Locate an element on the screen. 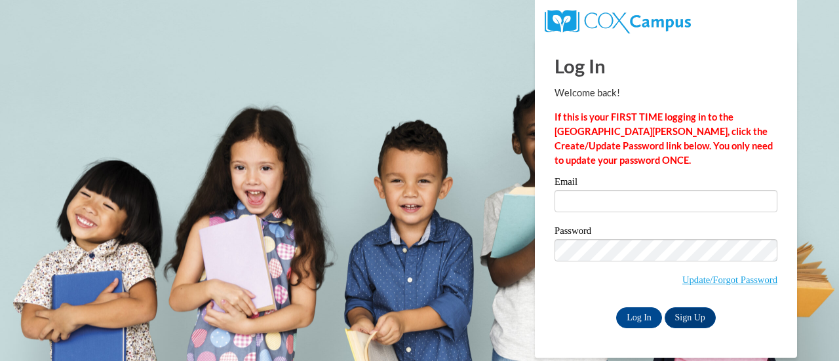 The width and height of the screenshot is (839, 361). label: Password is located at coordinates (666, 233).